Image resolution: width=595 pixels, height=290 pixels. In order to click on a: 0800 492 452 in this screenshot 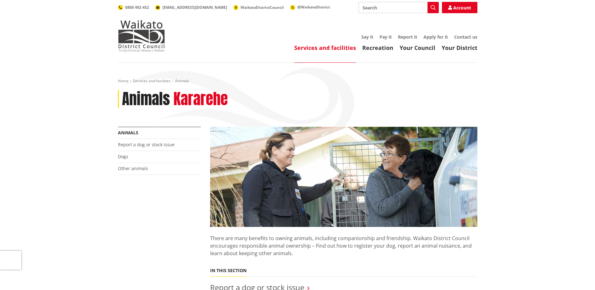, I will do `click(133, 7)`.